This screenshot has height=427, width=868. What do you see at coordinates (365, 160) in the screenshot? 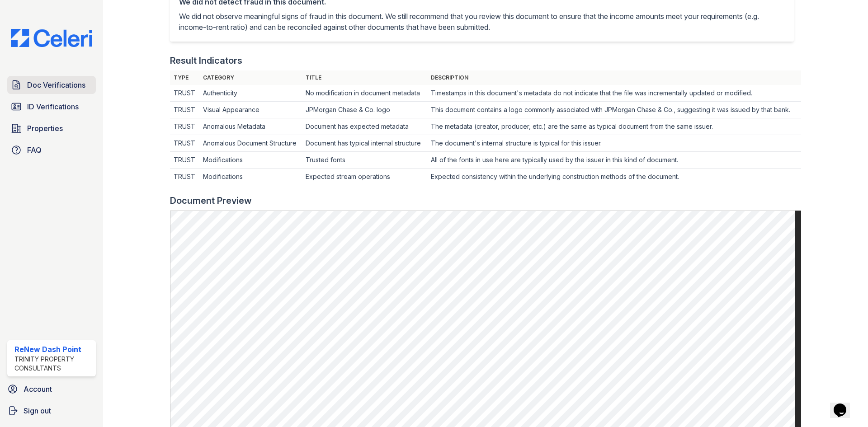
I see `td: Trusted fonts` at bounding box center [365, 160].